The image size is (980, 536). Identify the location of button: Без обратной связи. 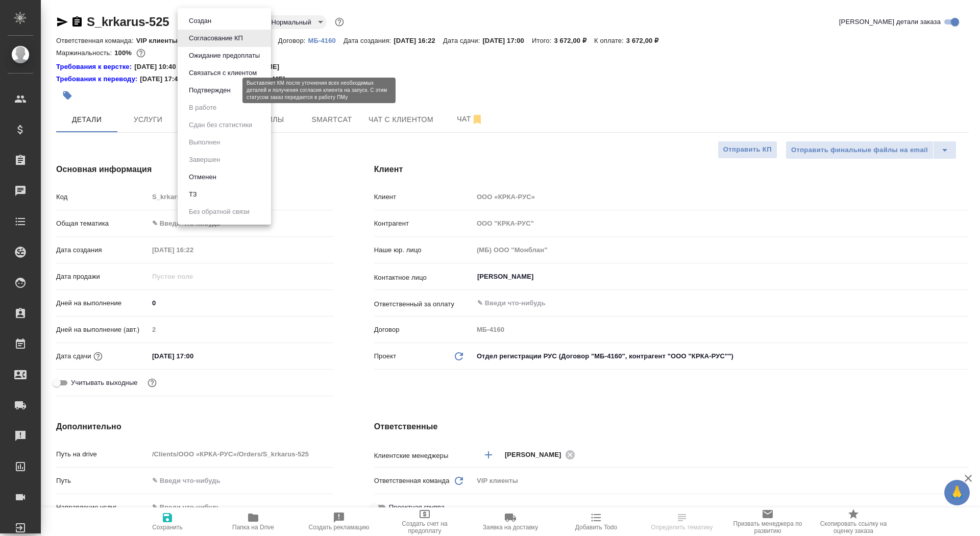
(219, 212).